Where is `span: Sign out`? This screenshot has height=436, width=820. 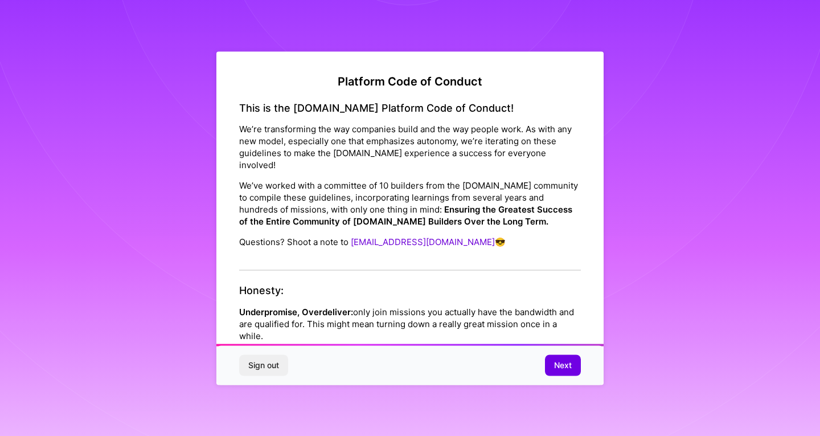 span: Sign out is located at coordinates (264, 365).